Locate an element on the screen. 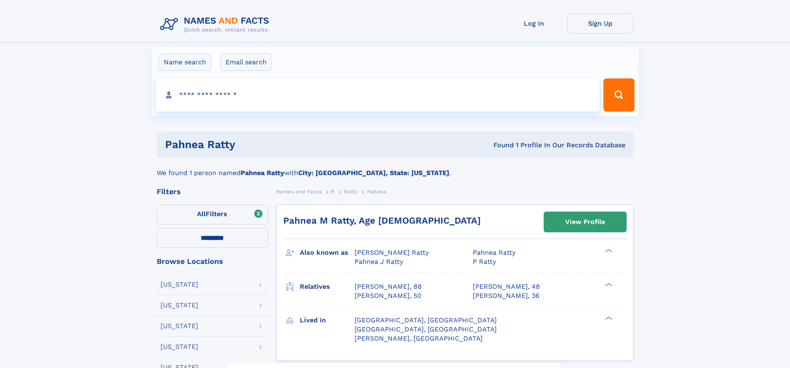  h3: Also known as is located at coordinates (327, 253).